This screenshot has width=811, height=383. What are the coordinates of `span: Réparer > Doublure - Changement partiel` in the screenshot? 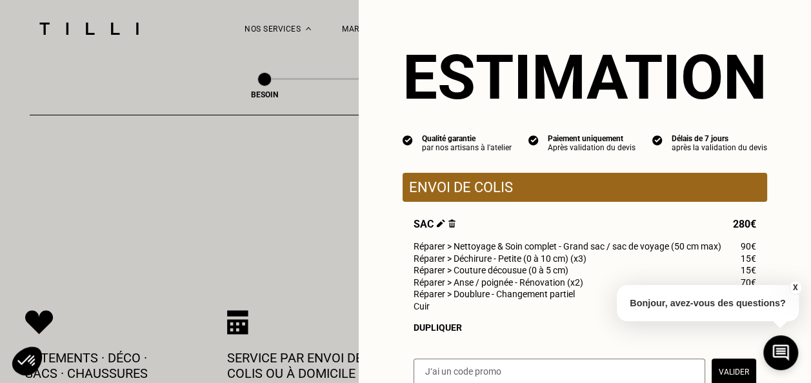 It's located at (494, 294).